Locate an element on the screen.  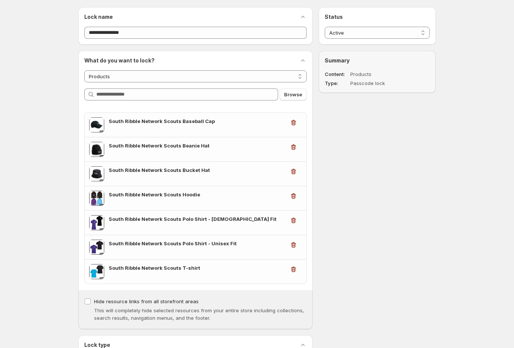
button: Browse is located at coordinates (293, 95).